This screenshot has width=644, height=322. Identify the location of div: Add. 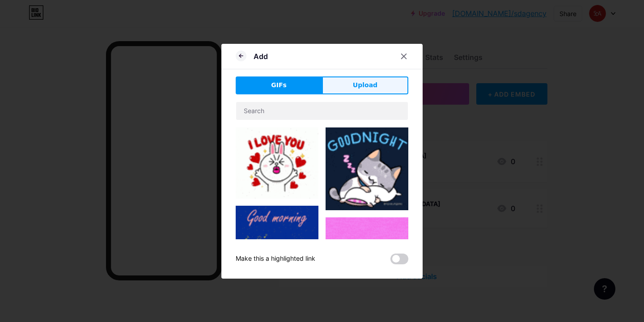
(261, 56).